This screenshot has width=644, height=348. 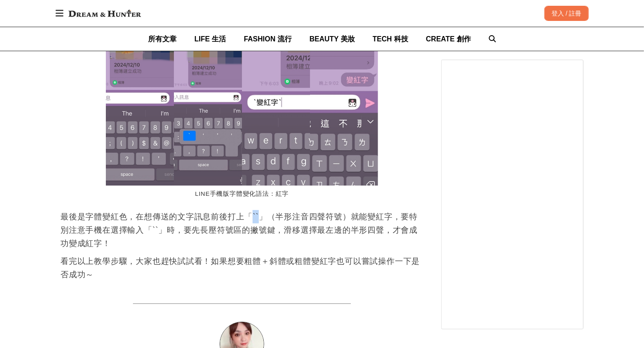 What do you see at coordinates (391, 39) in the screenshot?
I see `span: TECH 科技` at bounding box center [391, 39].